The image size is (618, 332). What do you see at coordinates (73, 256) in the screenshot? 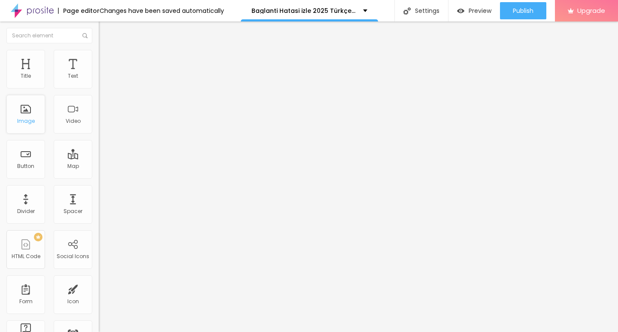
I see `div: Social Icons` at bounding box center [73, 256].